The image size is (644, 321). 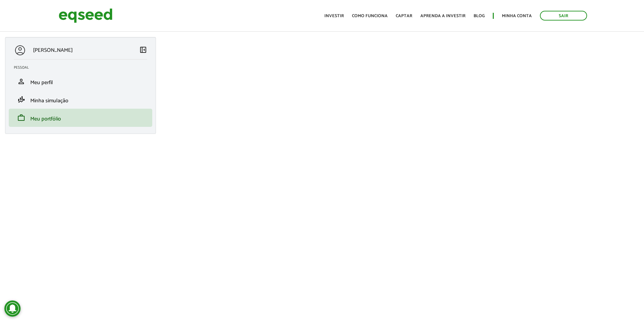 What do you see at coordinates (83, 68) in the screenshot?
I see `h2: Pessoal` at bounding box center [83, 68].